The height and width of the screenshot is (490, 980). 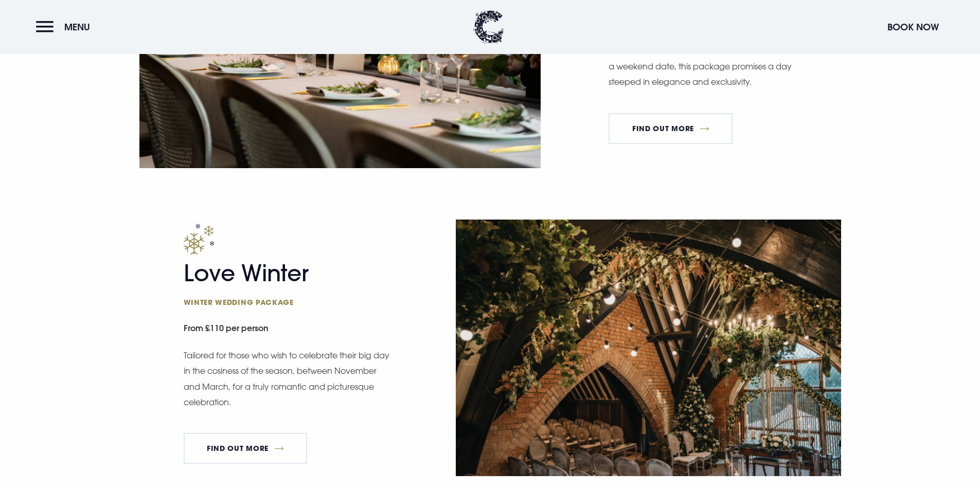 What do you see at coordinates (77, 26) in the screenshot?
I see `span: Menu` at bounding box center [77, 26].